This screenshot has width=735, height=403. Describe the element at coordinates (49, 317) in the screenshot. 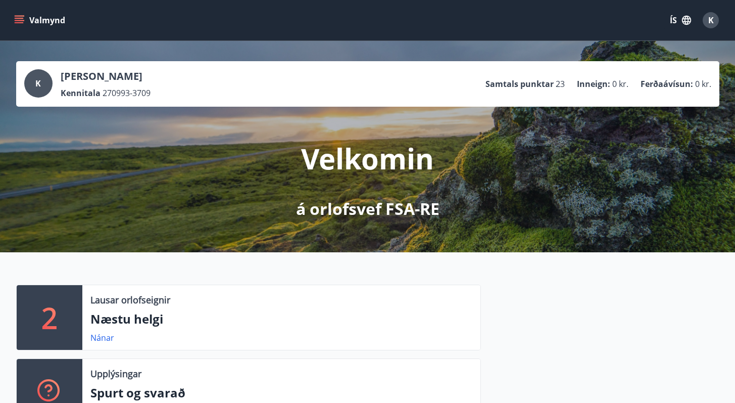

I see `p: 2` at that location.